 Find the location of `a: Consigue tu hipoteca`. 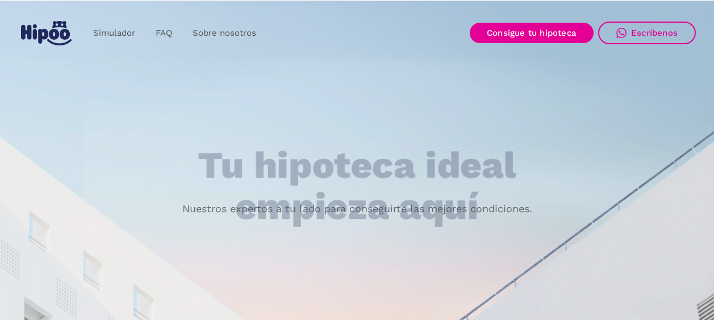

a: Consigue tu hipoteca is located at coordinates (531, 33).